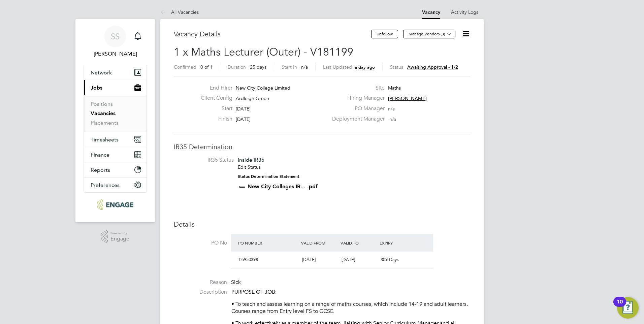 The height and width of the screenshot is (324, 644). Describe the element at coordinates (100, 170) in the screenshot. I see `span: Reports` at that location.